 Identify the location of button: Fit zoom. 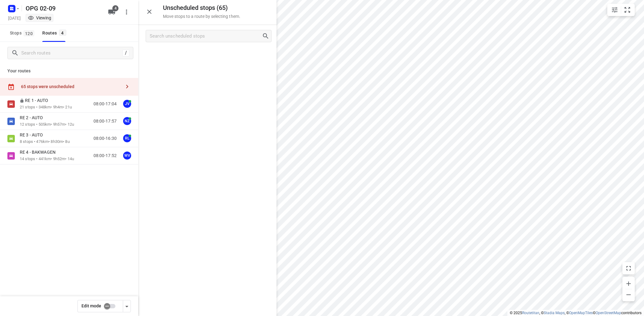
(627, 10).